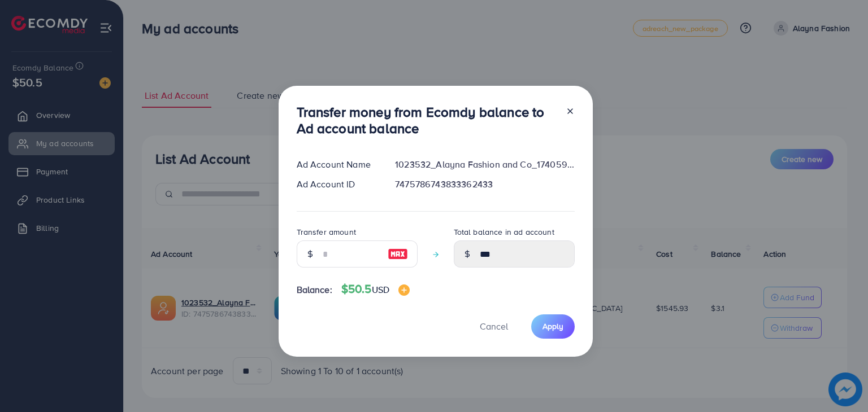 This screenshot has height=412, width=868. I want to click on span: Balance:, so click(314, 290).